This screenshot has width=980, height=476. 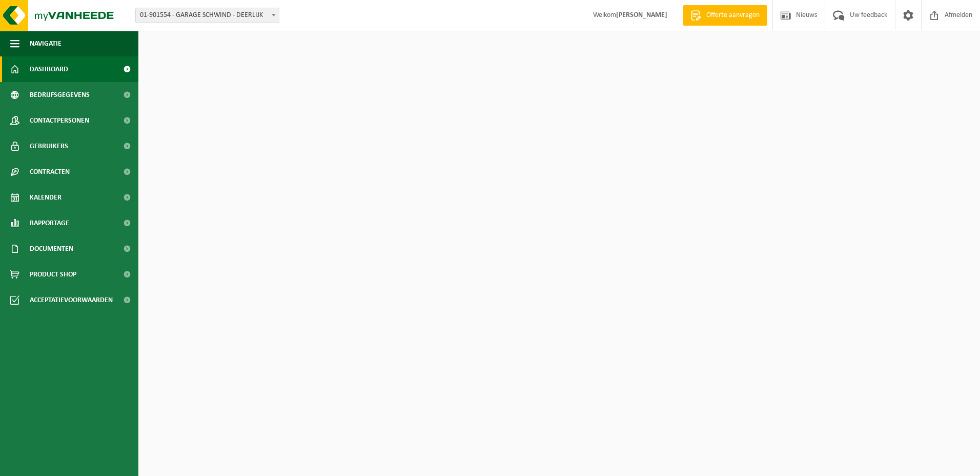 What do you see at coordinates (46, 44) in the screenshot?
I see `span: Navigatie` at bounding box center [46, 44].